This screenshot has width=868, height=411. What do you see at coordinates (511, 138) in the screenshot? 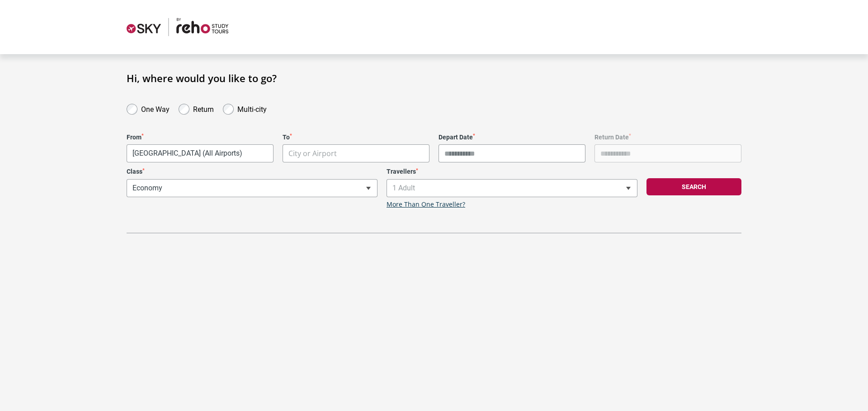
I see `label: Depart Date` at bounding box center [511, 138].